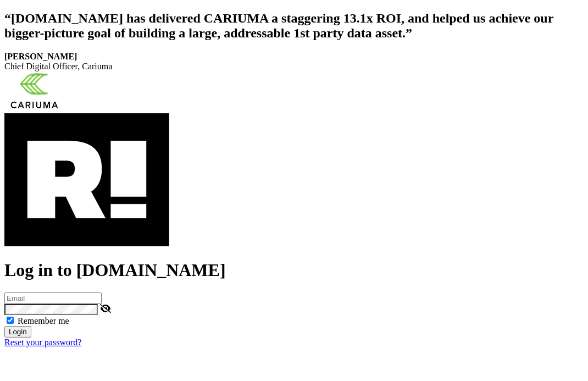 Image resolution: width=588 pixels, height=381 pixels. Describe the element at coordinates (87, 180) in the screenshot. I see `img: Retention.com` at that location.